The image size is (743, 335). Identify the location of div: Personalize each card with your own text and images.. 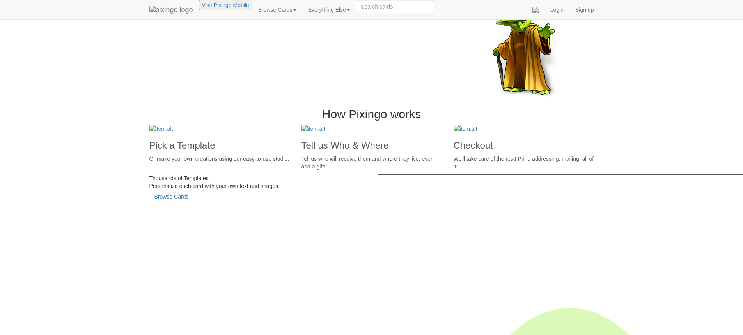
(257, 186).